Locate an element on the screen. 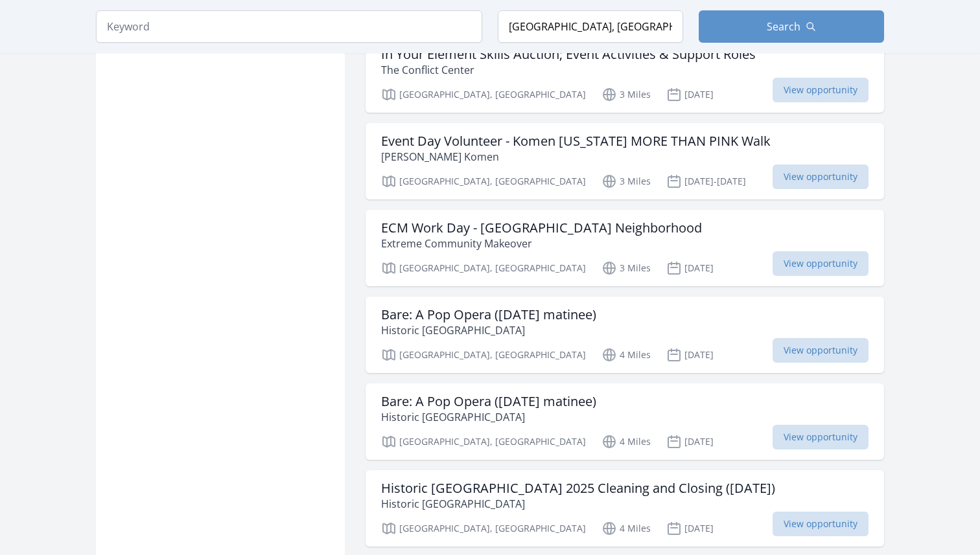  p: Extreme Community Makeover is located at coordinates (542, 244).